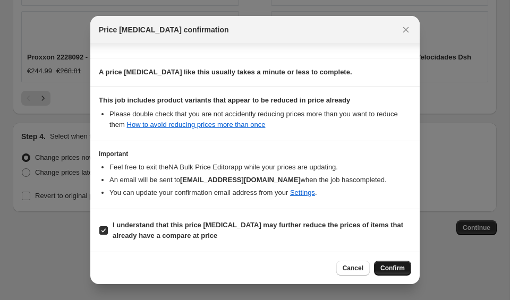  Describe the element at coordinates (255, 154) in the screenshot. I see `h3: Important` at that location.